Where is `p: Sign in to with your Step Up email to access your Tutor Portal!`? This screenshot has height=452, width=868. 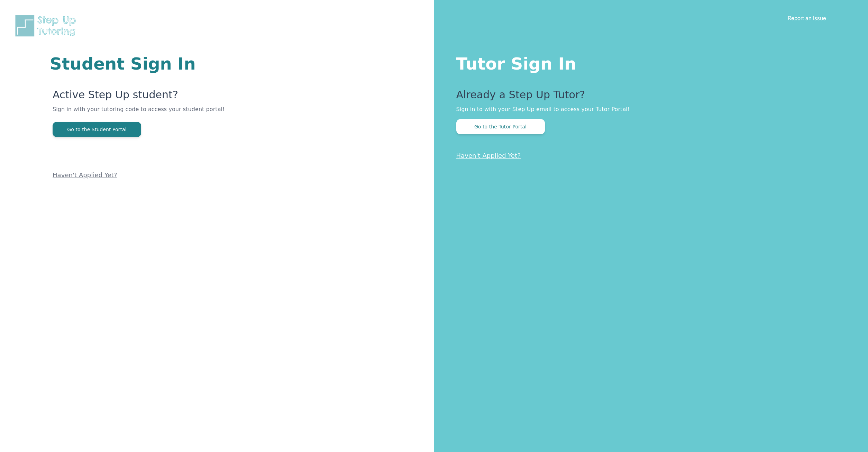
p: Sign in to with your Step Up email to access your Tutor Portal! is located at coordinates (648, 109).